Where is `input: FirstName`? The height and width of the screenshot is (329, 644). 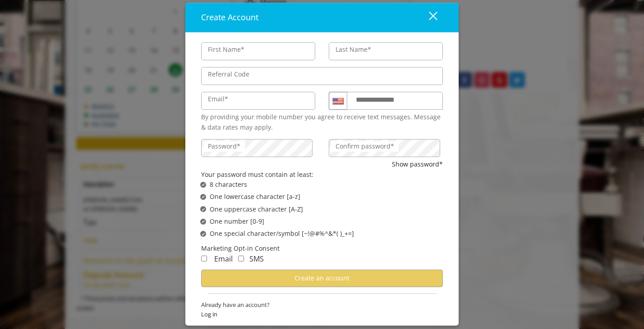 input: FirstName is located at coordinates (258, 52).